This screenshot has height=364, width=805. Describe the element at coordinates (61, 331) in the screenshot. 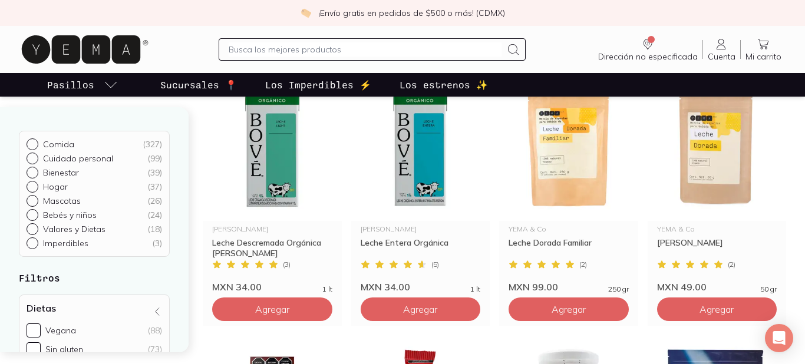

I see `div: Vegana` at that location.